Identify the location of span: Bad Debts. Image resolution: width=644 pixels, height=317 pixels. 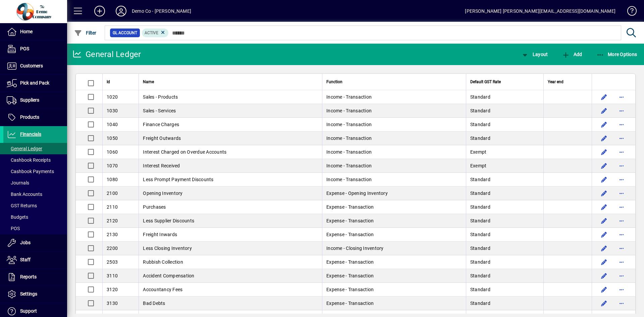
(154, 303).